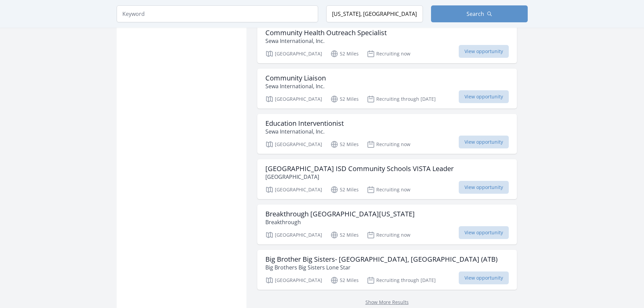 The image size is (644, 308). Describe the element at coordinates (479, 14) in the screenshot. I see `button: Search` at that location.